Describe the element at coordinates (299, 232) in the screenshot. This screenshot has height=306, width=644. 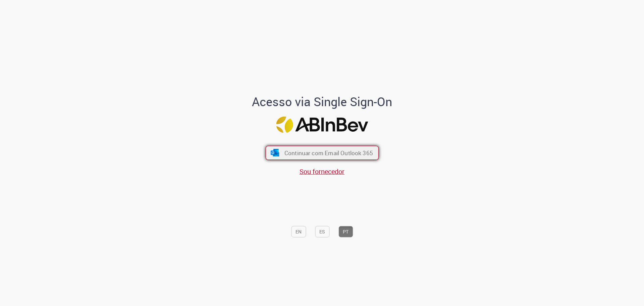
I see `button: EN` at that location.